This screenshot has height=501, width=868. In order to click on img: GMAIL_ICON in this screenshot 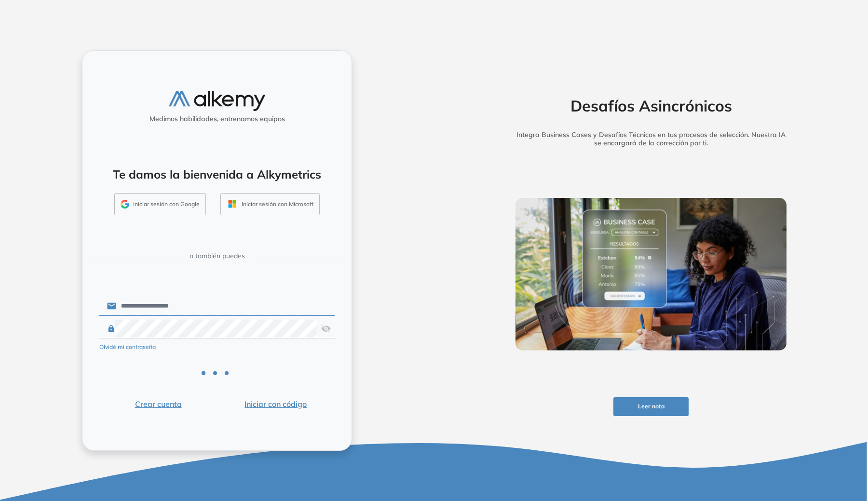, I will do `click(125, 204)`.